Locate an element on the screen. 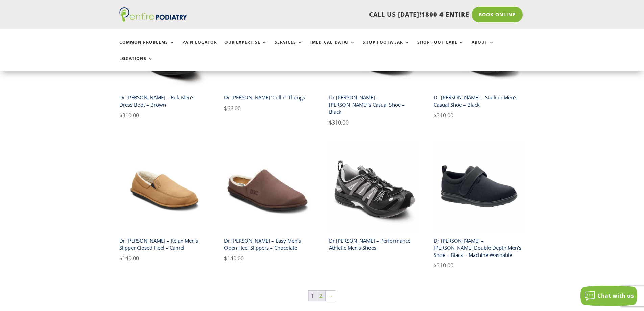 This screenshot has height=311, width=644. img: relax dr comfort camel mens slipper is located at coordinates (164, 187).